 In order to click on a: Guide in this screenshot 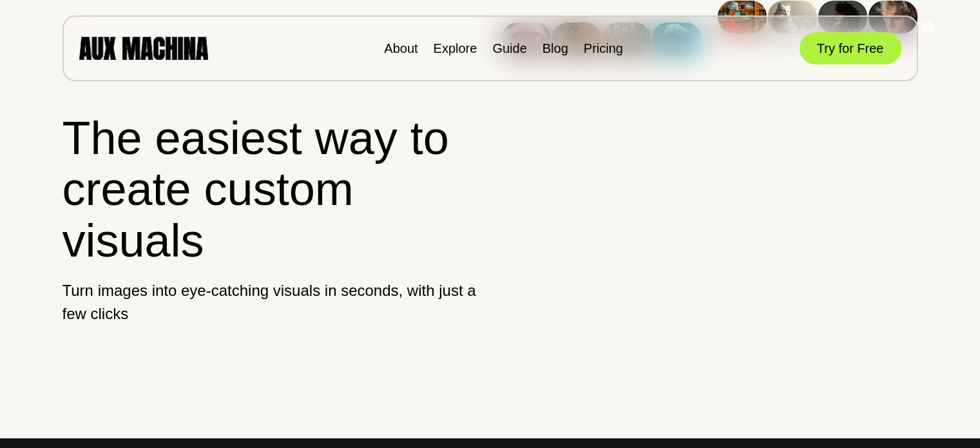, I will do `click(509, 49)`.